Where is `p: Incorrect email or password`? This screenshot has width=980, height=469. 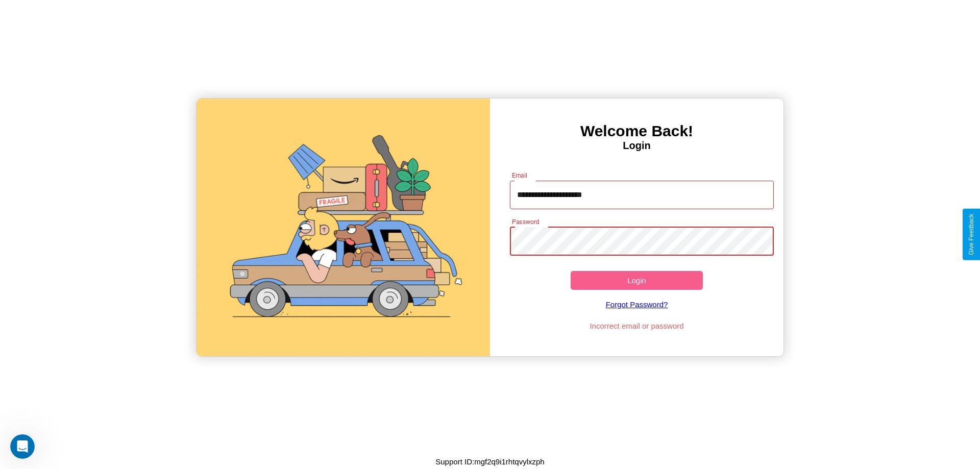
p: Incorrect email or password is located at coordinates (637, 326).